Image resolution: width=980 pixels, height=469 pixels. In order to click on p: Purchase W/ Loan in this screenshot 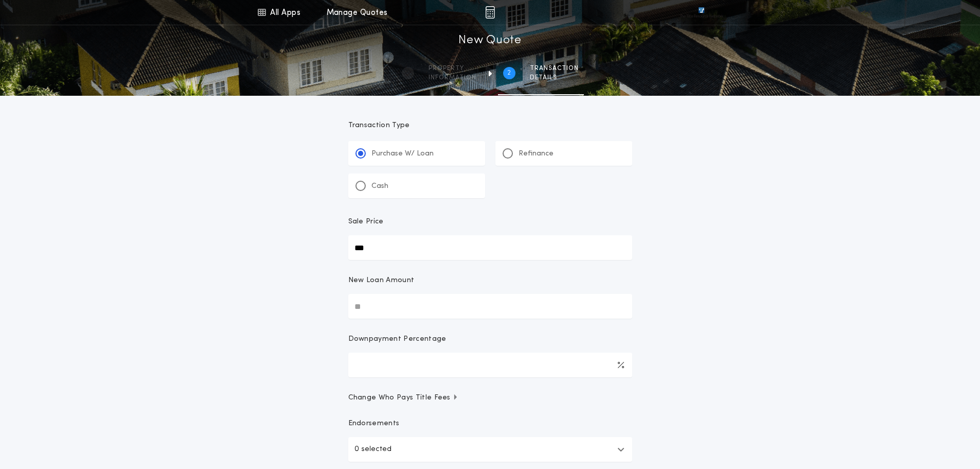, I will do `click(403, 154)`.